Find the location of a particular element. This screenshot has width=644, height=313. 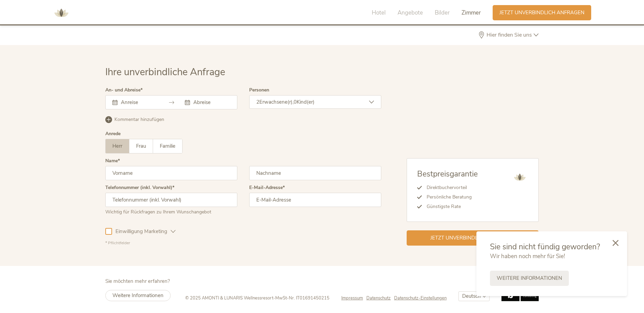

li: Persönliche Beratung is located at coordinates (450, 197).